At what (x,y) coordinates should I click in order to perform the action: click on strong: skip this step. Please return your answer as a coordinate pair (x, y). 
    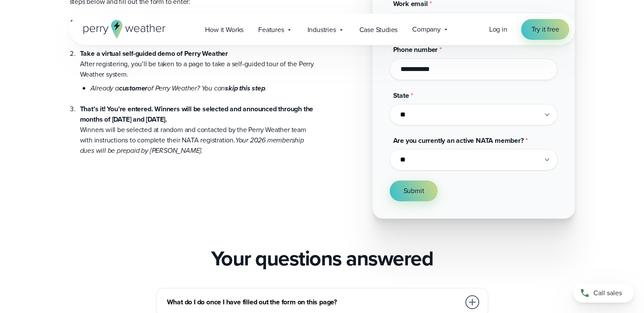
    Looking at the image, I should click on (245, 88).